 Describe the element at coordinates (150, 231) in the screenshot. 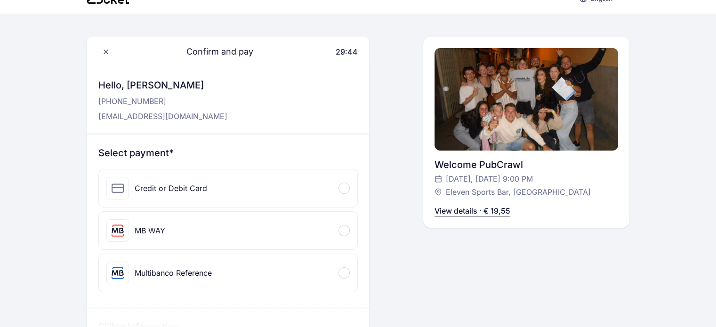

I see `div: MB WAY` at that location.